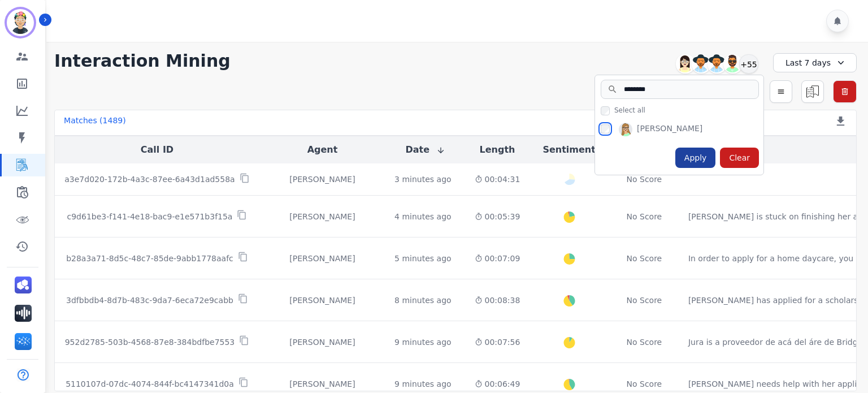 The height and width of the screenshot is (393, 868). What do you see at coordinates (568, 150) in the screenshot?
I see `button: Sentiment` at bounding box center [568, 150].